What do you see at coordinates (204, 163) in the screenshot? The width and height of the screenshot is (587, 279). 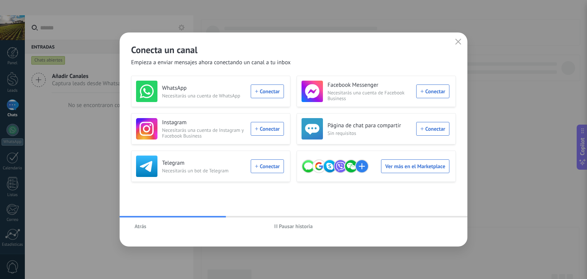 I see `h3: Telegram` at bounding box center [204, 163].